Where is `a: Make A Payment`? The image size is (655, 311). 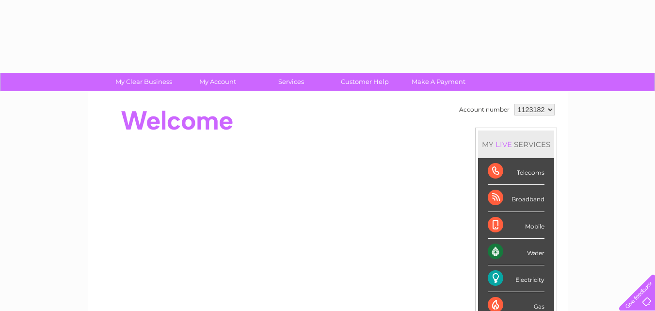 a: Make A Payment is located at coordinates (439, 81).